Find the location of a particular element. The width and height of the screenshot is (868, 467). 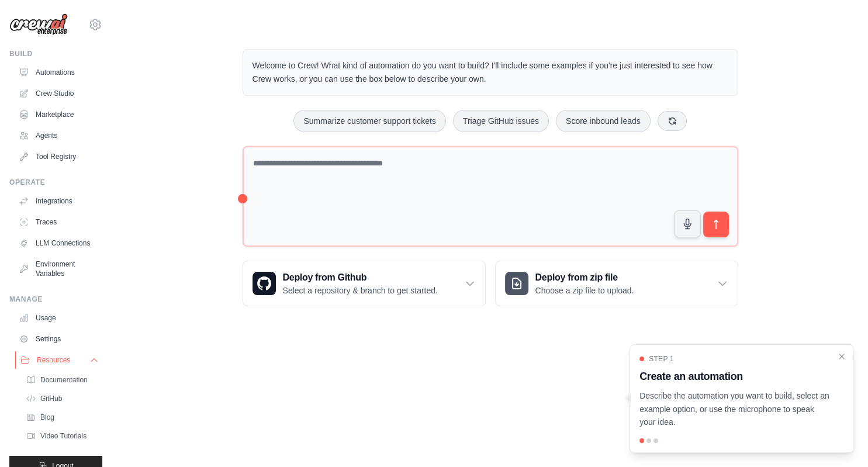

button: Summarize customer support tickets is located at coordinates (370, 121).